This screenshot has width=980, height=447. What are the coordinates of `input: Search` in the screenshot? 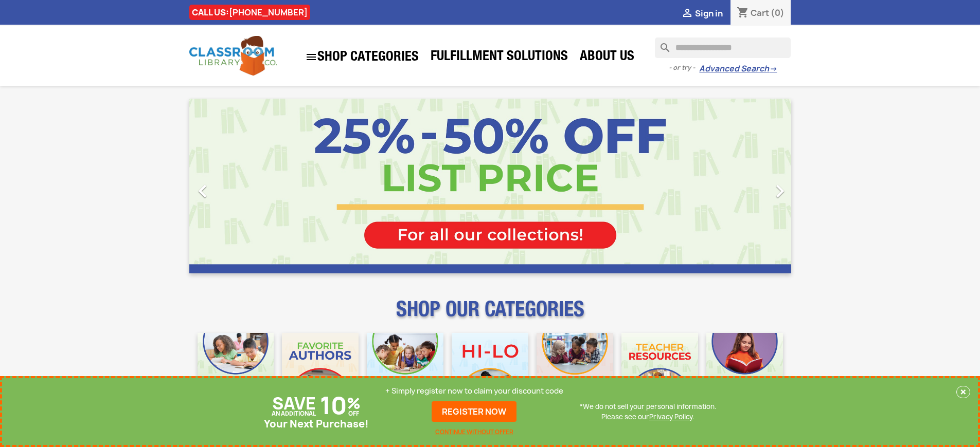 It's located at (722, 47).